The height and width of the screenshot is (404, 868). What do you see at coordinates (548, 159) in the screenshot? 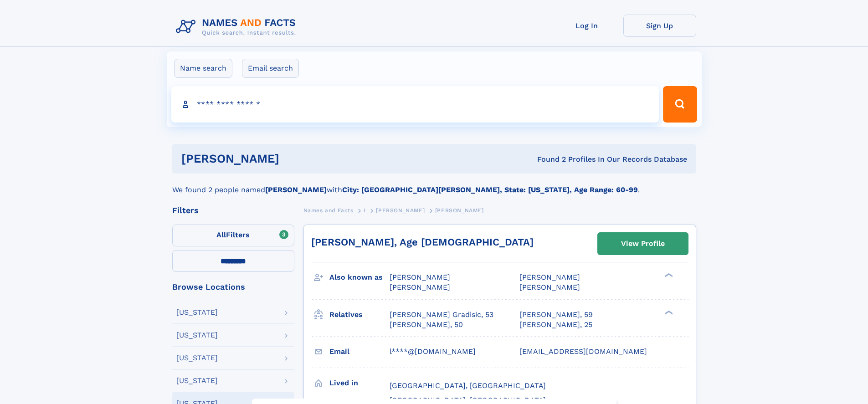
I see `div: Found 2 Profiles In Our Records Database` at bounding box center [548, 159].